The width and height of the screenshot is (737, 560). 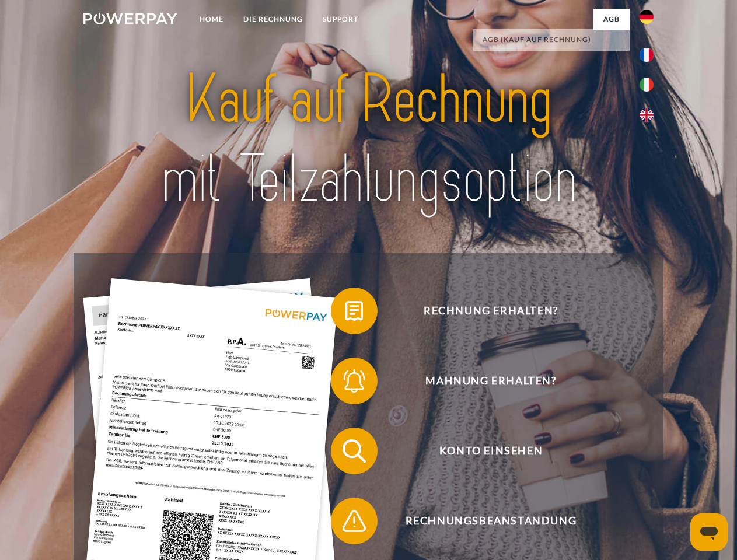 What do you see at coordinates (354, 311) in the screenshot?
I see `img: qb_bill.svg` at bounding box center [354, 311].